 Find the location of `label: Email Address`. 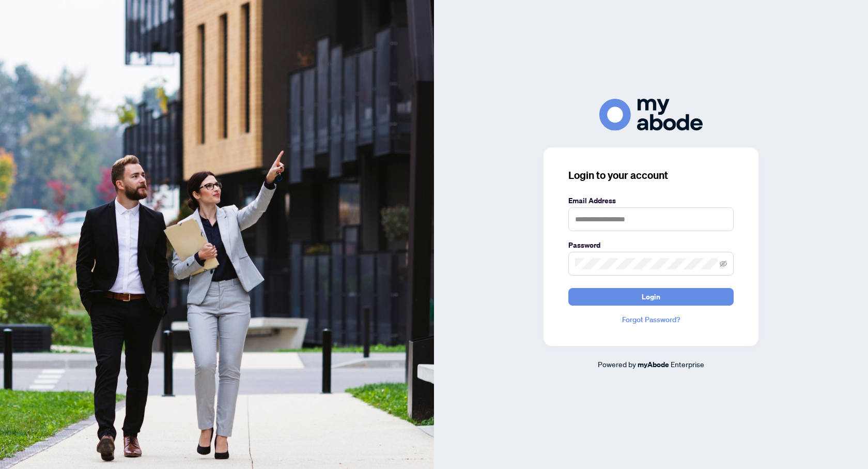

label: Email Address is located at coordinates (651, 201).